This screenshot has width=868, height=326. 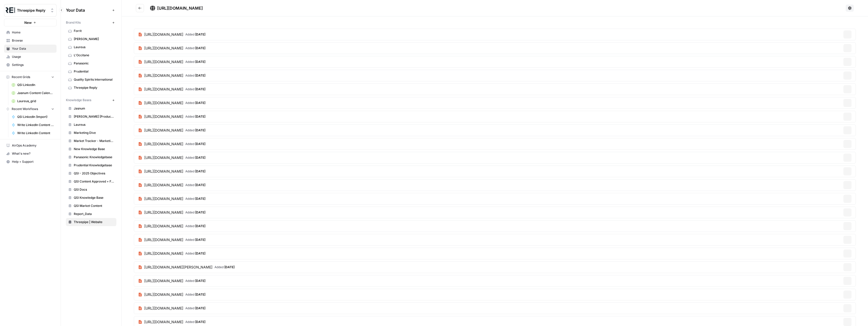 What do you see at coordinates (91, 173) in the screenshot?
I see `a: QSI - 2025 Objectives` at bounding box center [91, 173].